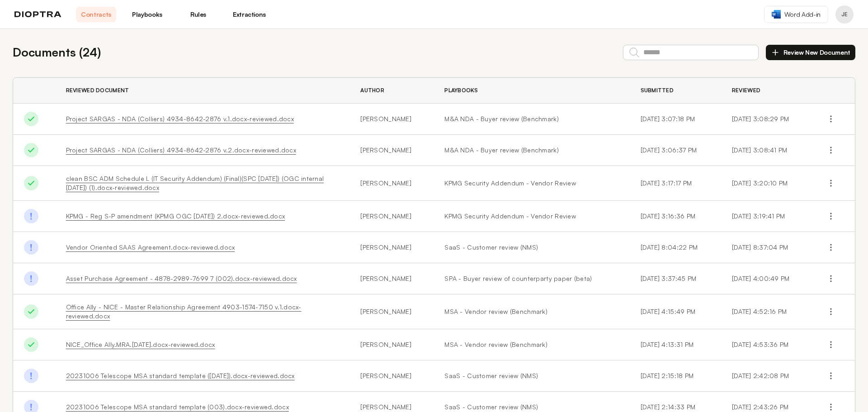 This screenshot has width=868, height=412. I want to click on a: SPA - Buyer review of counterparty paper (beta), so click(531, 279).